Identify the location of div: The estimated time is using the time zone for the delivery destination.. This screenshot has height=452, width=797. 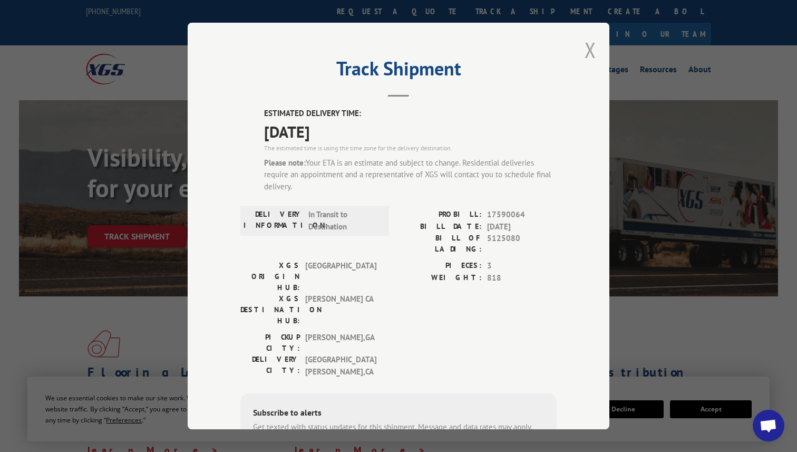
(410, 148).